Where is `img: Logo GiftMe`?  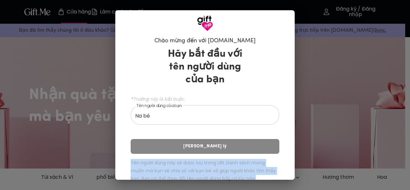 img: Logo GiftMe is located at coordinates (205, 23).